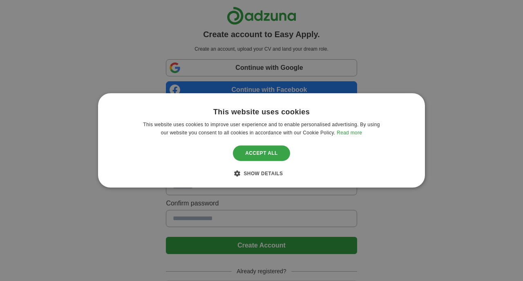 This screenshot has height=281, width=523. Describe the element at coordinates (262, 112) in the screenshot. I see `div: This website uses cookies` at that location.